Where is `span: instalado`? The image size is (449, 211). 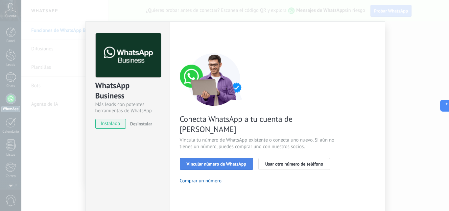
span: instalado is located at coordinates (110, 123).